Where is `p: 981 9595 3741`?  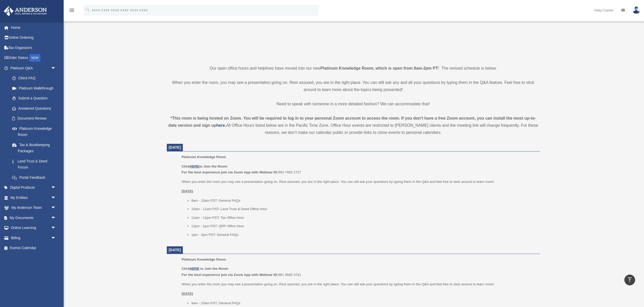
p: 981 9595 3741 is located at coordinates (359, 271).